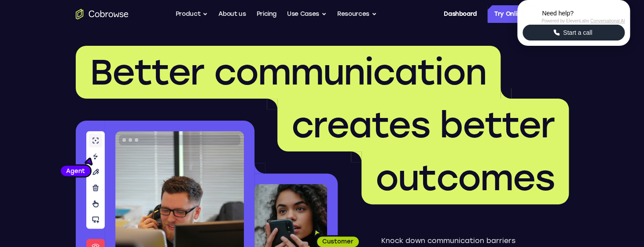 This screenshot has height=247, width=644. What do you see at coordinates (307, 14) in the screenshot?
I see `button: Use Cases` at bounding box center [307, 14].